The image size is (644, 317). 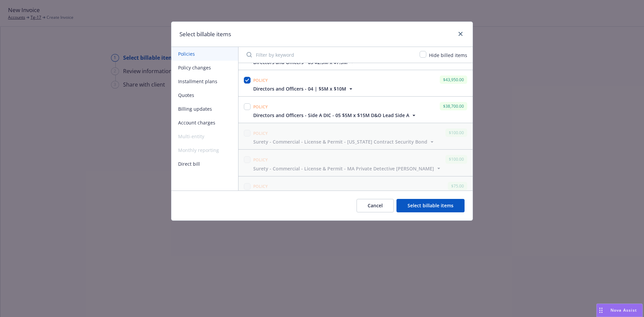 I want to click on h1: Select billable items, so click(x=206, y=35).